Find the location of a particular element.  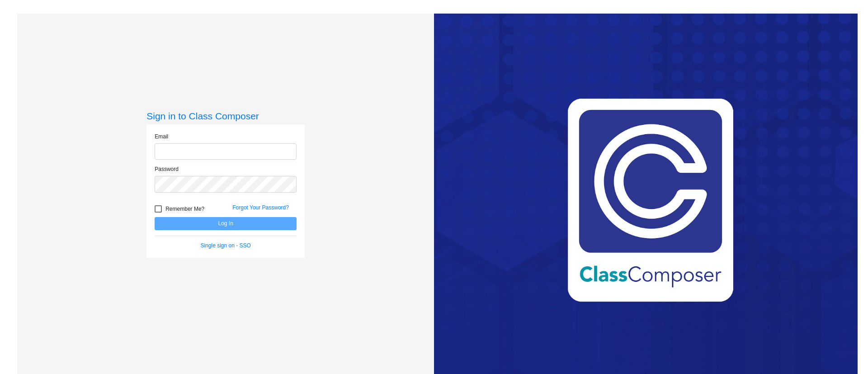

button: Log In is located at coordinates (226, 224).